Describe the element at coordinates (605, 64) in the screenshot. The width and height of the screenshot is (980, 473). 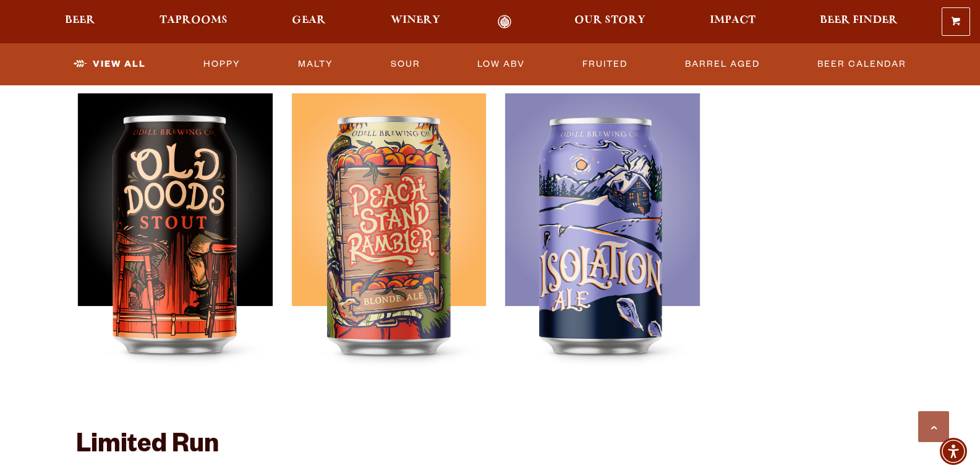
I see `a: Fruited` at that location.